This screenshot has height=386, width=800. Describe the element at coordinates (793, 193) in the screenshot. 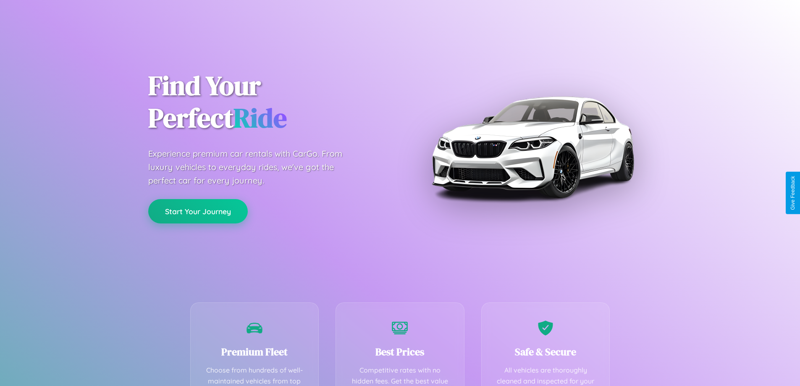

I see `div: Give Feedback` at that location.